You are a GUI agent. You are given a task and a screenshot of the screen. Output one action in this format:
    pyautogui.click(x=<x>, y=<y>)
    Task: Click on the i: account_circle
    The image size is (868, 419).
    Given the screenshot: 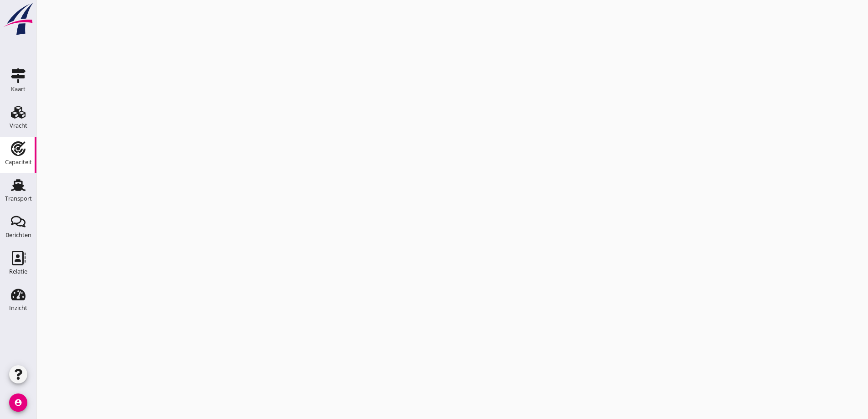 What is the action you would take?
    pyautogui.click(x=18, y=403)
    